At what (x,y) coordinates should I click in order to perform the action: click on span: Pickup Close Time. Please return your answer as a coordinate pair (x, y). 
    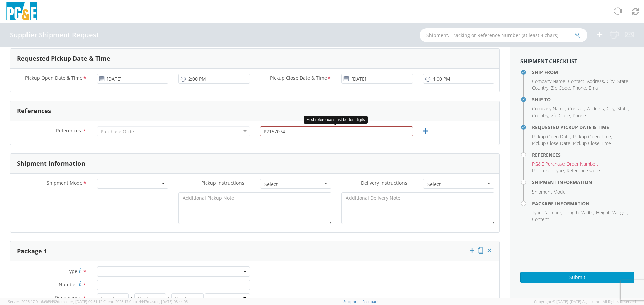
    Looking at the image, I should click on (592, 143).